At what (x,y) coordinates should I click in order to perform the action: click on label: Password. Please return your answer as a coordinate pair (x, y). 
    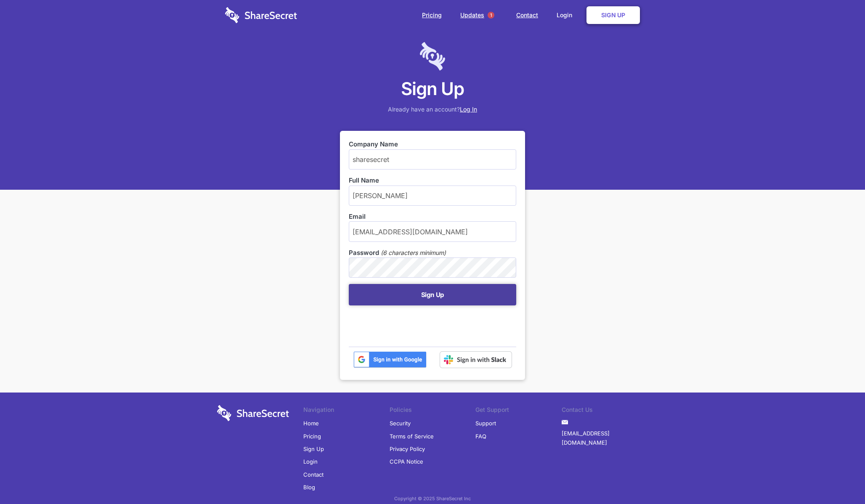
    Looking at the image, I should click on (364, 253).